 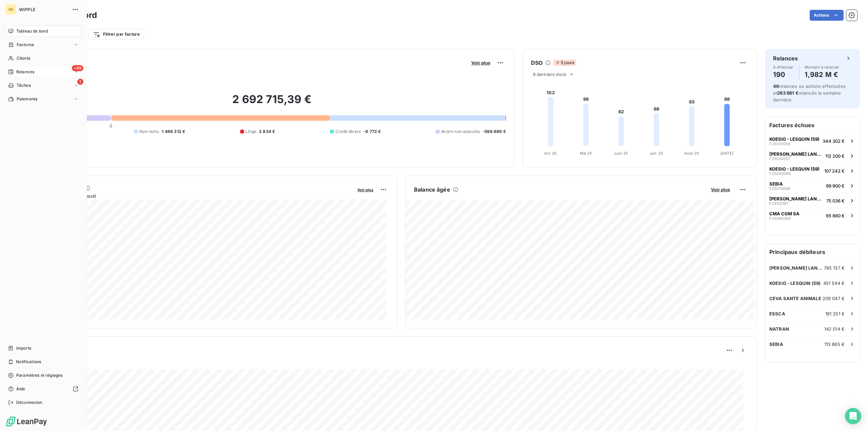 What do you see at coordinates (537, 63) in the screenshot?
I see `h6: DSO` at bounding box center [537, 63].